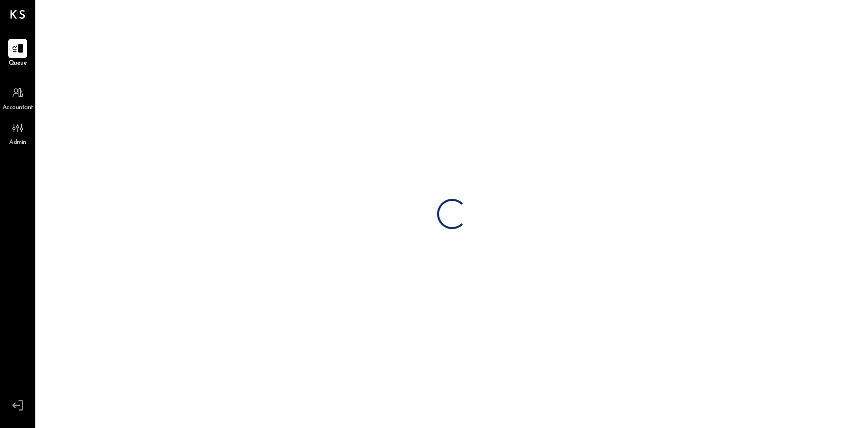 The width and height of the screenshot is (868, 428). Describe the element at coordinates (18, 54) in the screenshot. I see `a: Queue` at that location.